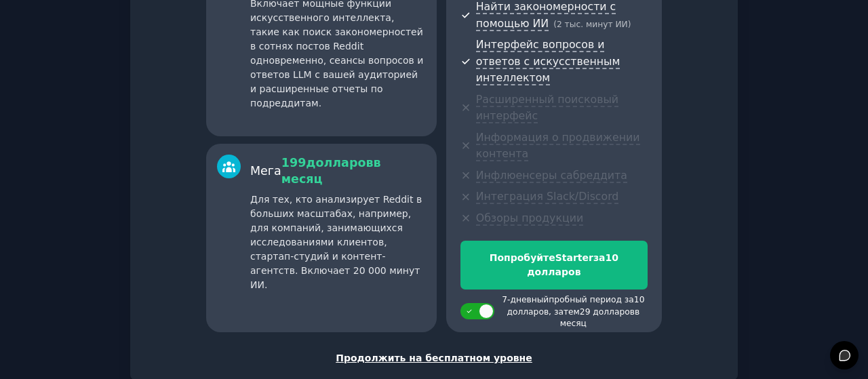 Image resolution: width=868 pixels, height=379 pixels. What do you see at coordinates (564, 312) in the screenshot?
I see `font: , затем` at bounding box center [564, 312].